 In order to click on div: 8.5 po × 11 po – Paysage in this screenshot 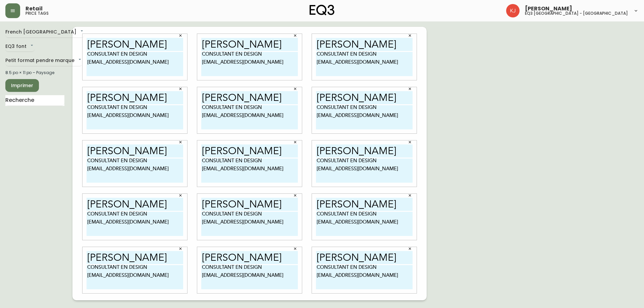, I will do `click(35, 73)`.